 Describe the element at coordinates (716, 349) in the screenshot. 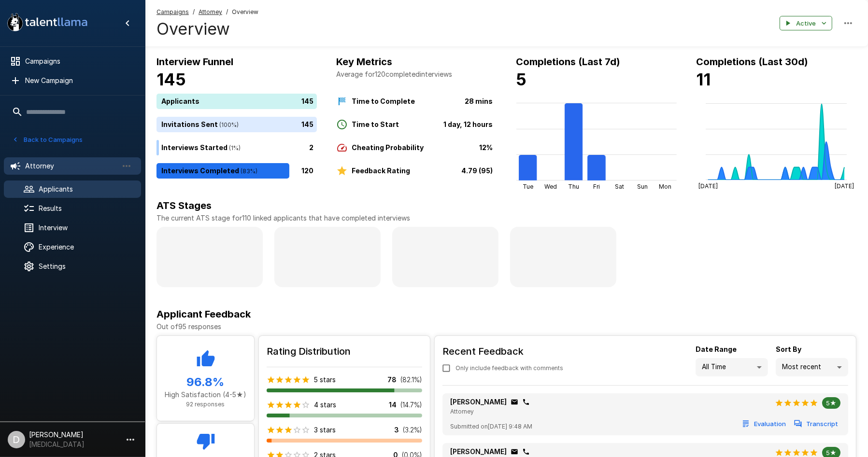

I see `b: Date Range` at that location.